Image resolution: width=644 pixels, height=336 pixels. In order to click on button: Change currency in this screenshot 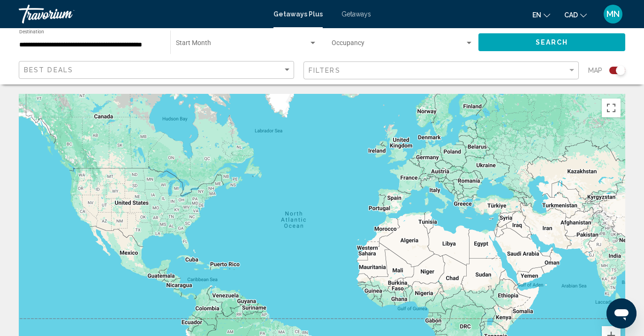, I will do `click(576, 15)`.